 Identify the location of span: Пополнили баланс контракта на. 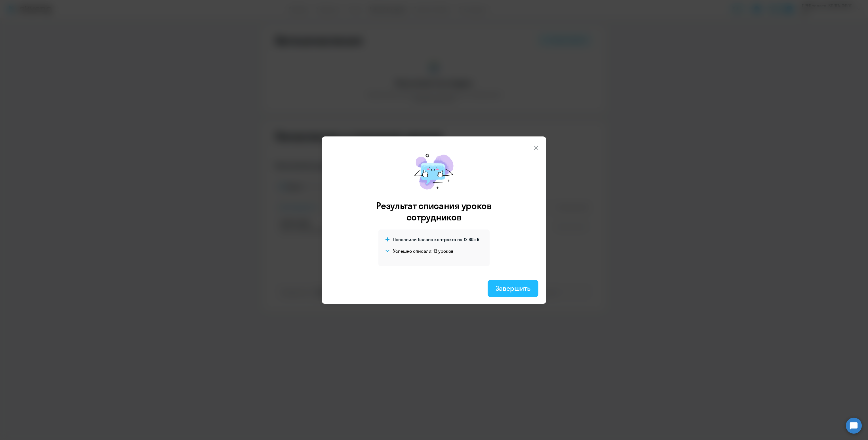
(428, 240).